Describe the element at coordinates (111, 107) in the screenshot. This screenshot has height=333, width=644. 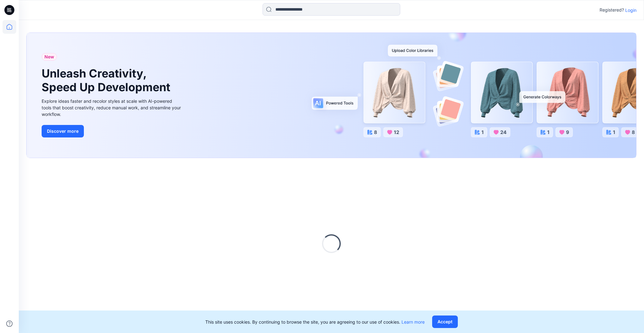
I see `div: Explore ideas faster and recolor styles at scale with AI-powered tools that boost creativity, red...` at that location.